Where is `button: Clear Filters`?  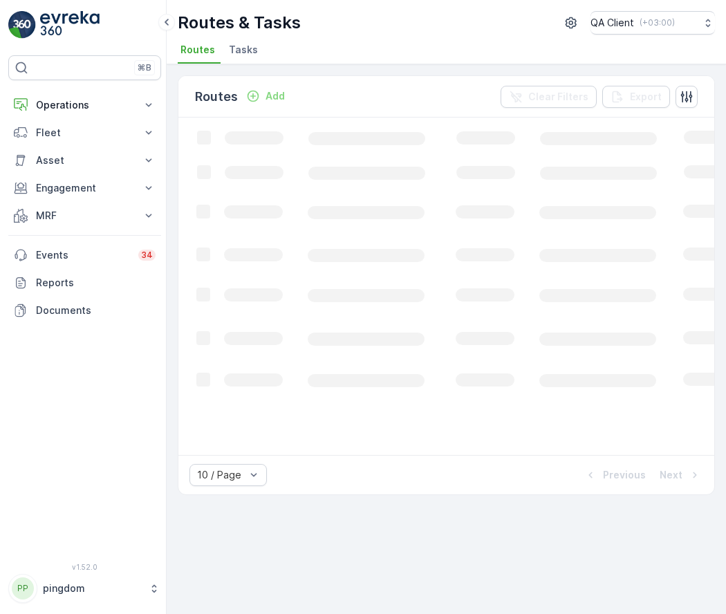 button: Clear Filters is located at coordinates (549, 97).